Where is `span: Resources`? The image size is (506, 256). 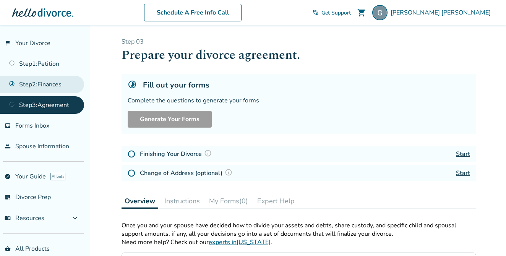
span: Resources is located at coordinates (24, 218).